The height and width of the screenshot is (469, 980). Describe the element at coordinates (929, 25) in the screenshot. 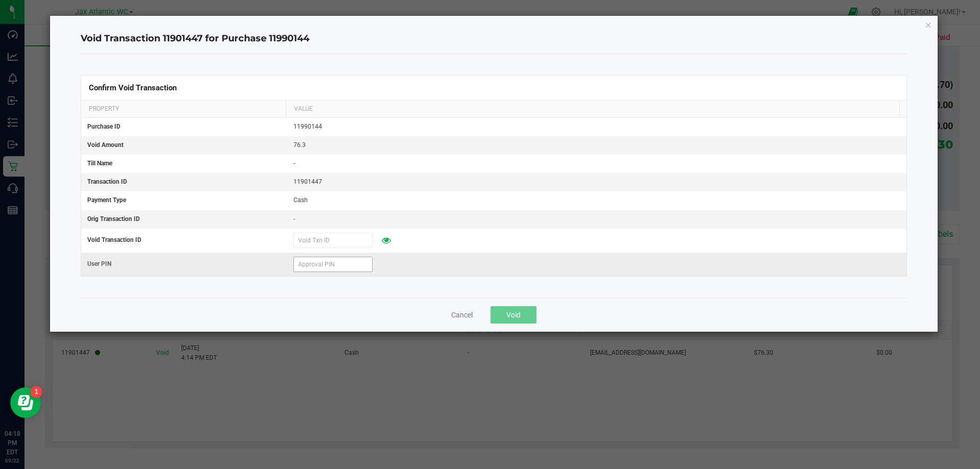

I see `button: Close` at that location.